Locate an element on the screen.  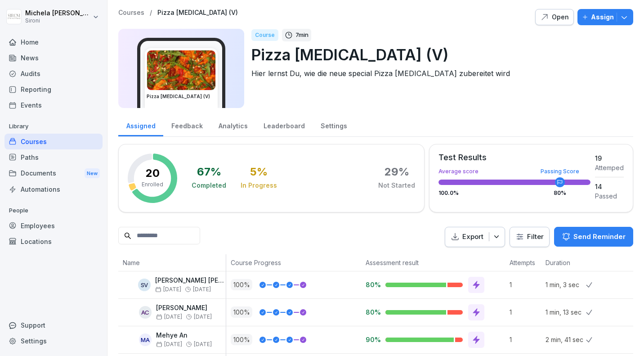
a: Home is located at coordinates (53, 42).